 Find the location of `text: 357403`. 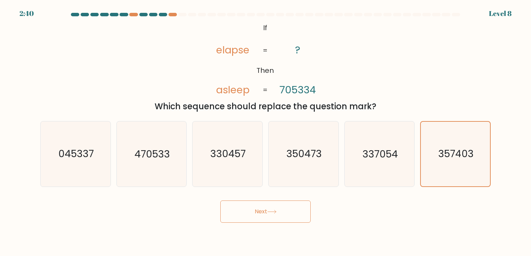

text: 357403 is located at coordinates (456, 154).